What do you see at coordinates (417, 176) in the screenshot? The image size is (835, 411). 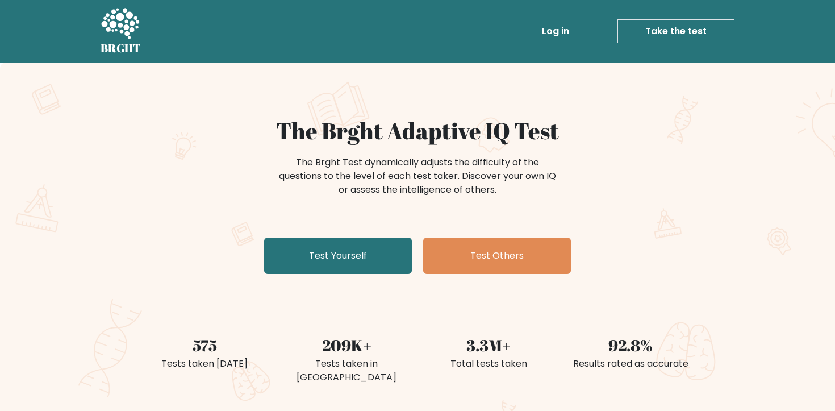 I see `div: The Brght Test dynamically adjusts the difficulty of the questions to the level of each test take...` at bounding box center [417, 176].